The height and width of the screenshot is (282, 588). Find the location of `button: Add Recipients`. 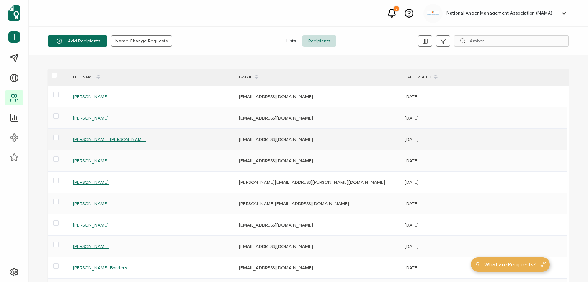

button: Add Recipients is located at coordinates (77, 41).